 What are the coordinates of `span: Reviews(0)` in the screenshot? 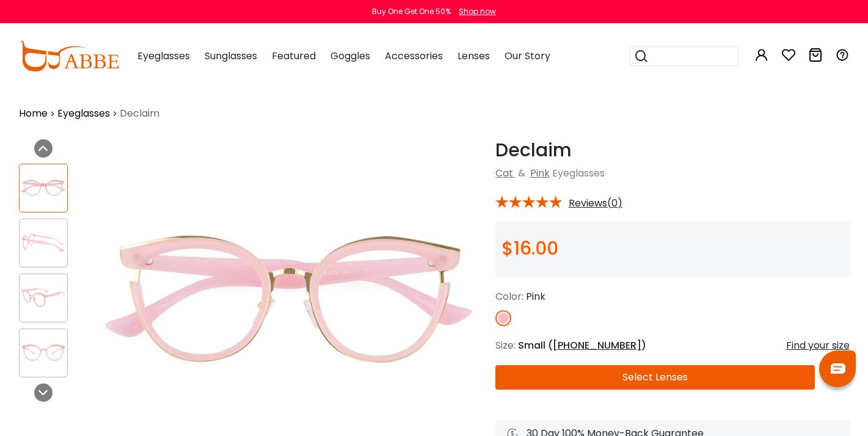 It's located at (596, 203).